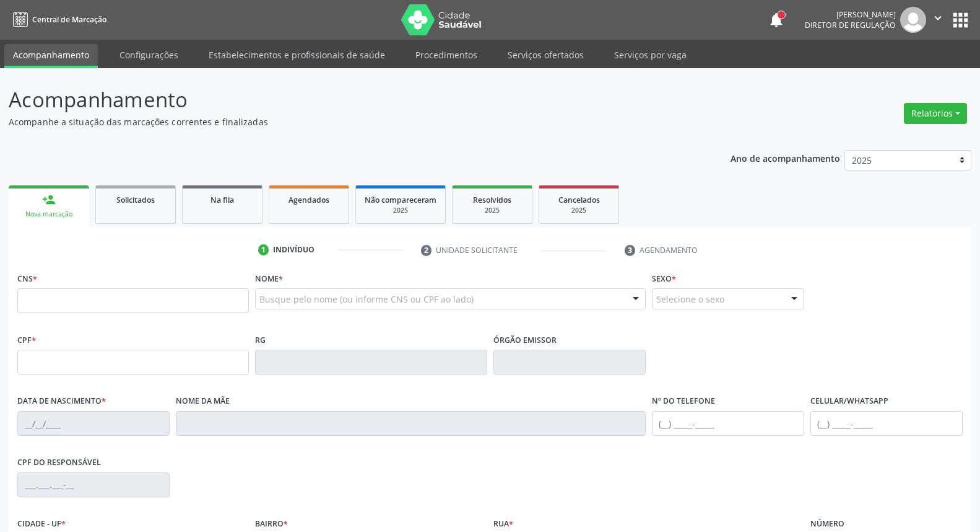  What do you see at coordinates (59, 462) in the screenshot?
I see `label: CPF do responsável` at bounding box center [59, 462].